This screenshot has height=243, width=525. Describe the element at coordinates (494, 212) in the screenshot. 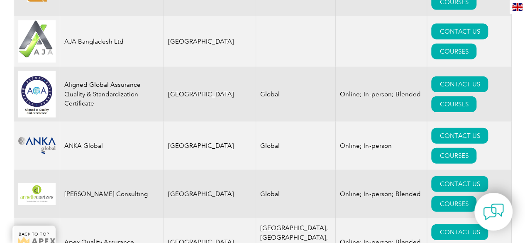

I see `img: contact-chat.png` at that location.